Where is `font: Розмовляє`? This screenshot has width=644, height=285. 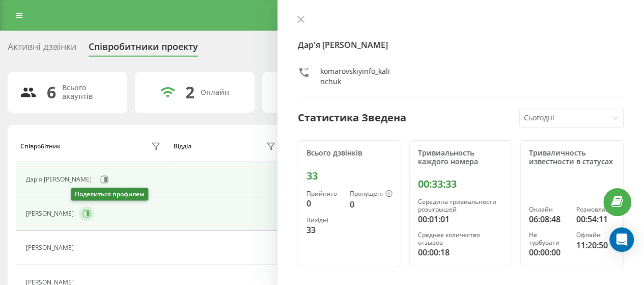 font: Розмовляє is located at coordinates (592, 209).